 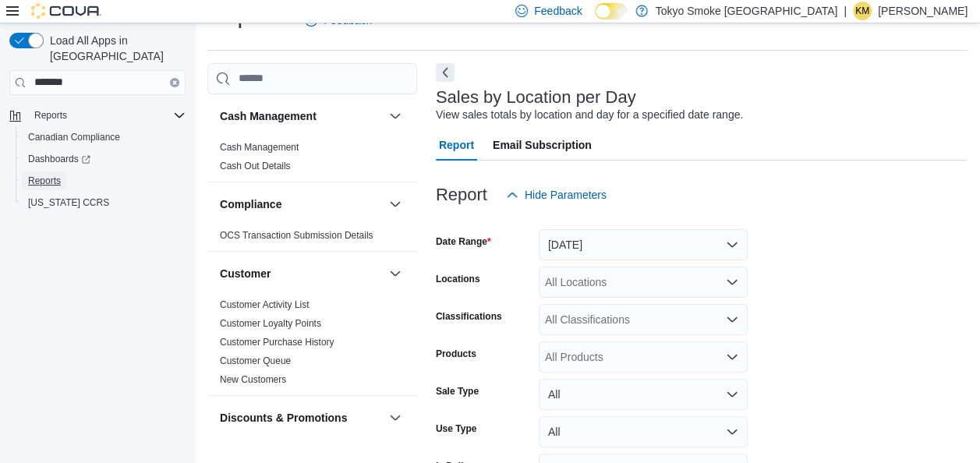 What do you see at coordinates (463, 242) in the screenshot?
I see `label: Date Range` at bounding box center [463, 242].